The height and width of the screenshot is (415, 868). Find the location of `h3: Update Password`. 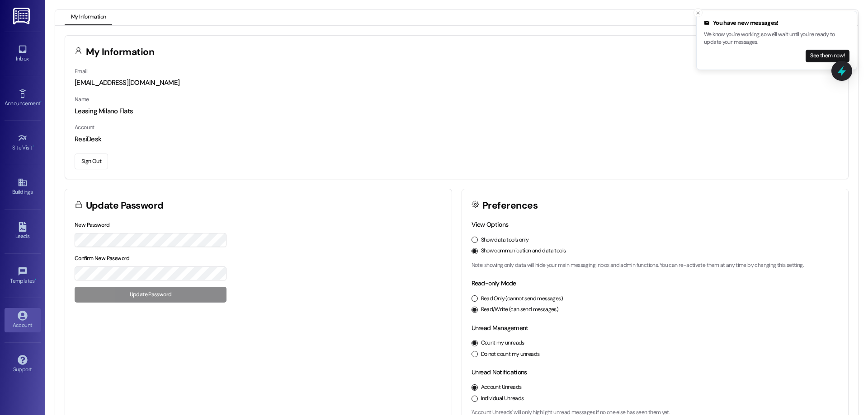

h3: Update Password is located at coordinates (124, 205).